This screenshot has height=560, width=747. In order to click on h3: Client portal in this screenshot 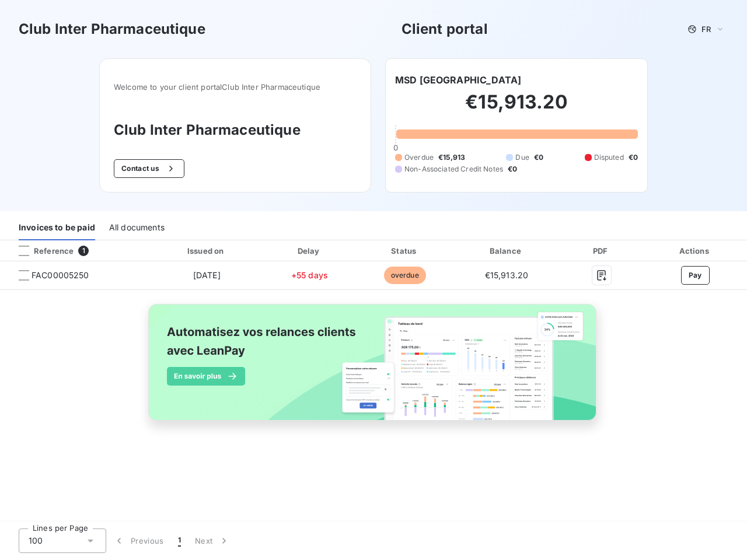, I will do `click(445, 29)`.